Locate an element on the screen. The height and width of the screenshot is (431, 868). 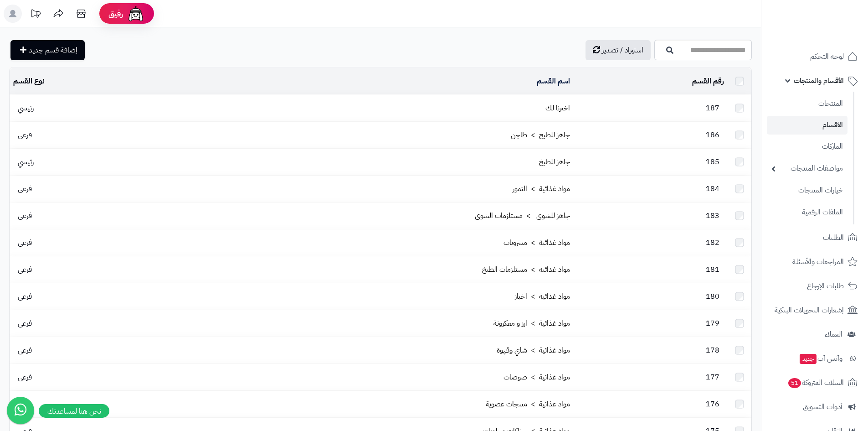
span: 176 is located at coordinates (712, 404).